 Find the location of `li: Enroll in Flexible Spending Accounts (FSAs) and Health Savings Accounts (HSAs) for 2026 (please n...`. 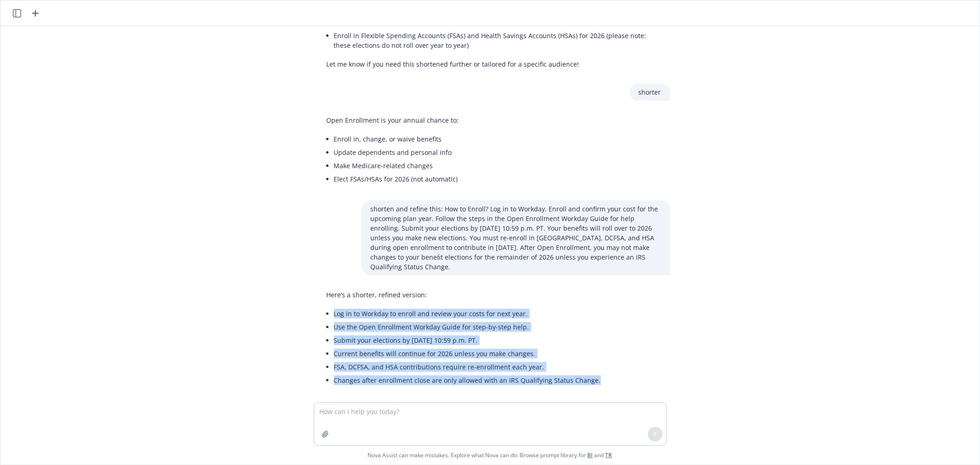

li: Enroll in Flexible Spending Accounts (FSAs) and Health Savings Accounts (HSAs) for 2026 (please n... is located at coordinates (498, 40).